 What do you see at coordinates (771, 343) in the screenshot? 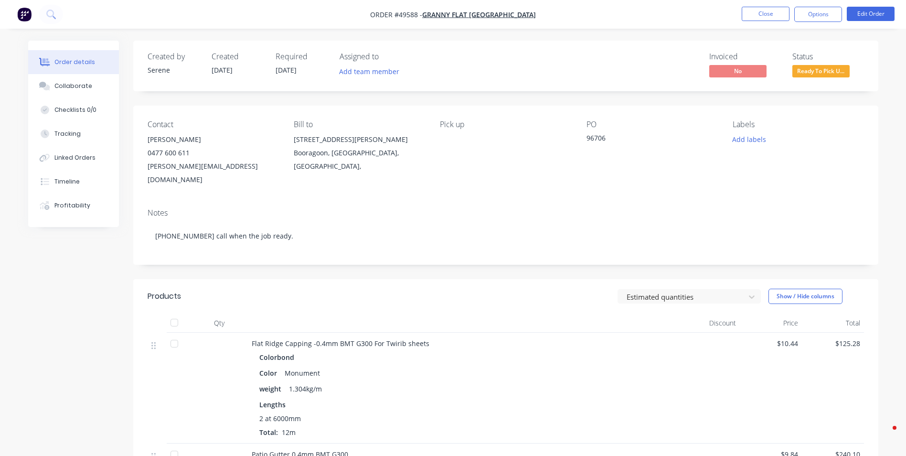
I see `span: $10.44` at bounding box center [771, 343].